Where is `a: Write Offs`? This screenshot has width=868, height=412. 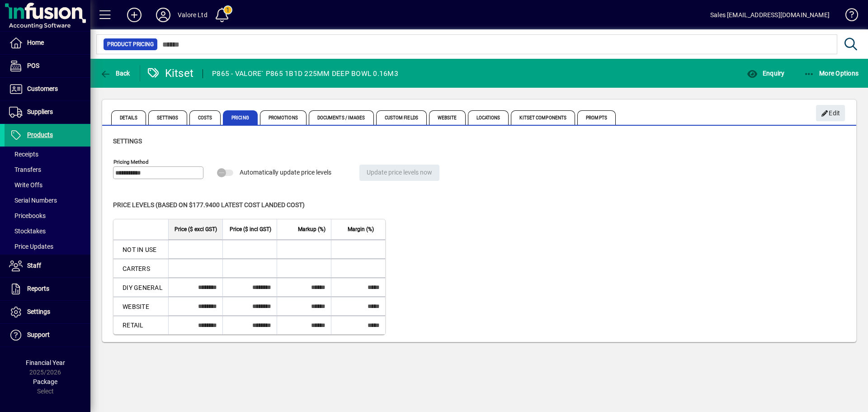
a: Write Offs is located at coordinates (48, 185).